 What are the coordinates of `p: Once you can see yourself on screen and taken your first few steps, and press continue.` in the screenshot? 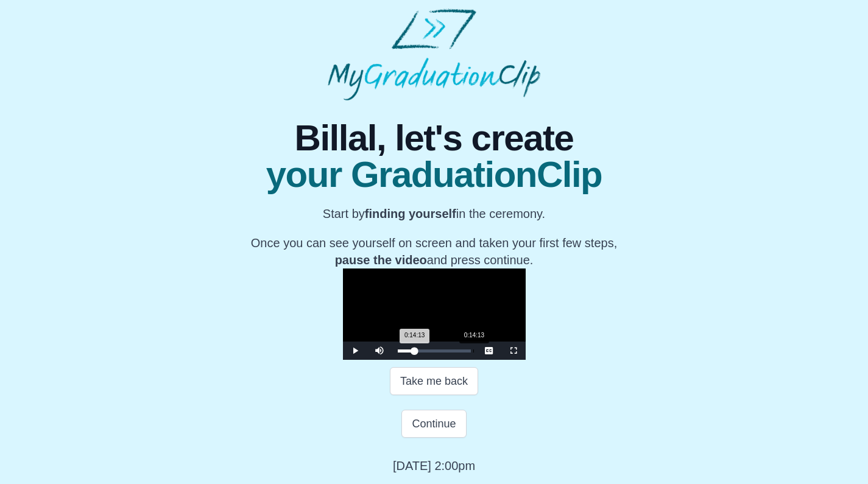 It's located at (434, 252).